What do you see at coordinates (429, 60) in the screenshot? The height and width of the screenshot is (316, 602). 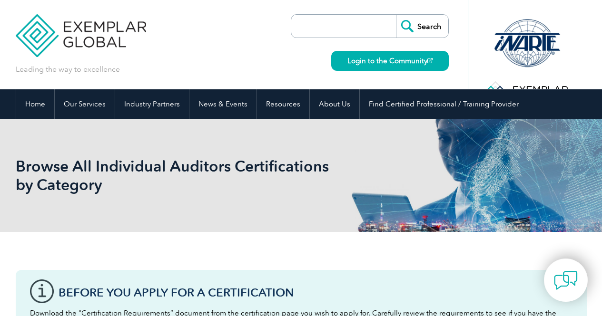 I see `img: open_square.png` at bounding box center [429, 60].